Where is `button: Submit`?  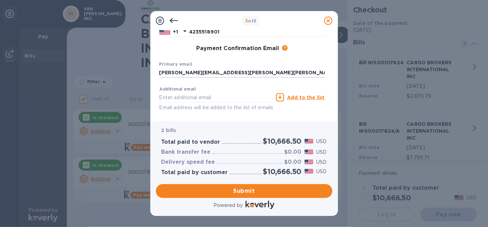
button: Submit is located at coordinates (244, 191).